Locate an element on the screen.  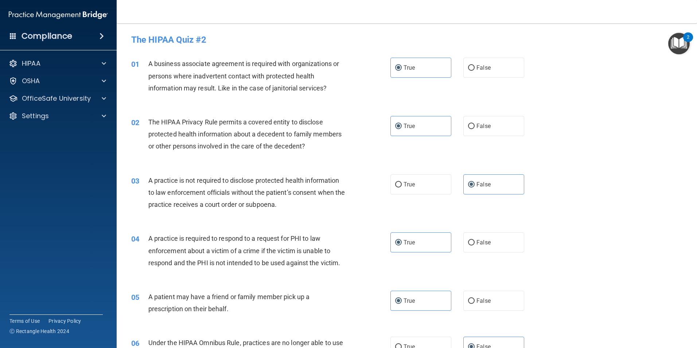
p: OfficeSafe University is located at coordinates (56, 98).